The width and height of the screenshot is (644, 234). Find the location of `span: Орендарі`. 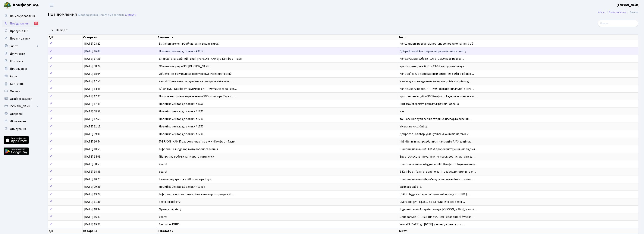

span: Орендарі is located at coordinates (16, 114).